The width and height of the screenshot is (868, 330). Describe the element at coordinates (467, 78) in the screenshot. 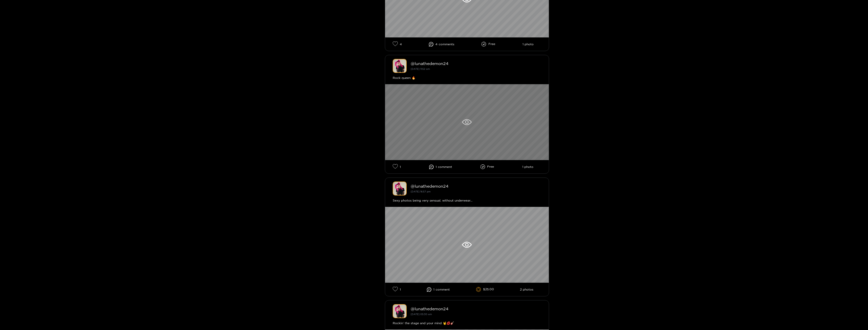

I see `div: Rock queen 🔥` at that location.